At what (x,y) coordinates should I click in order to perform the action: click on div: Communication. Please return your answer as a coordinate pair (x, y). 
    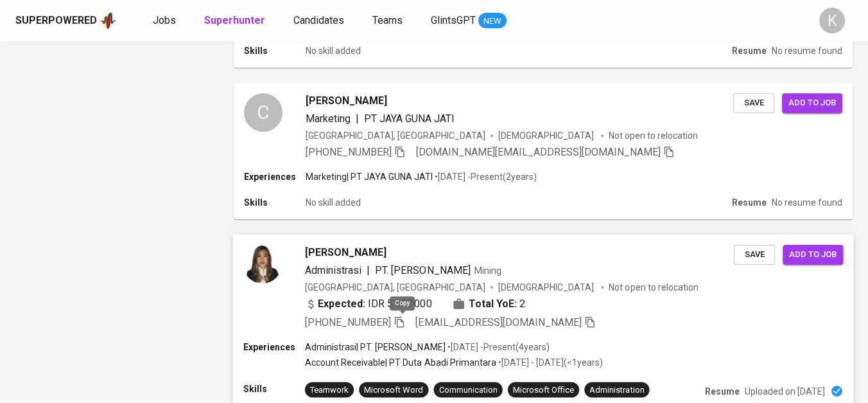
    Looking at the image, I should click on (469, 389).